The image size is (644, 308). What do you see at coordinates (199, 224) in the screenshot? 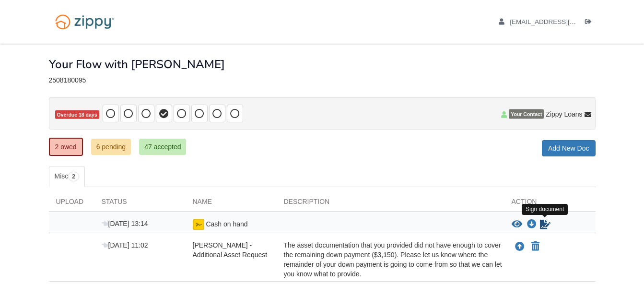
I see `img: Ready for you to esign` at bounding box center [199, 224].